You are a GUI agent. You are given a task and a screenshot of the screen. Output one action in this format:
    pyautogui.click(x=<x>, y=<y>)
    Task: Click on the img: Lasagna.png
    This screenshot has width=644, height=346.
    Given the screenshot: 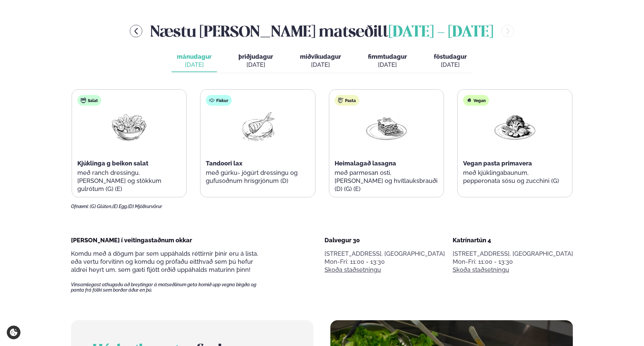 What is the action you would take?
    pyautogui.click(x=387, y=127)
    